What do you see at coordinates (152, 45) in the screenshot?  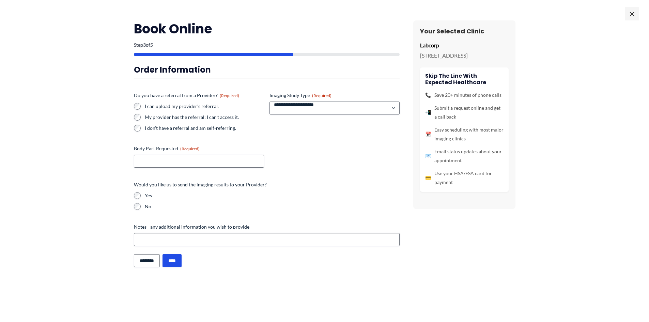 I see `span: 5` at bounding box center [152, 45].